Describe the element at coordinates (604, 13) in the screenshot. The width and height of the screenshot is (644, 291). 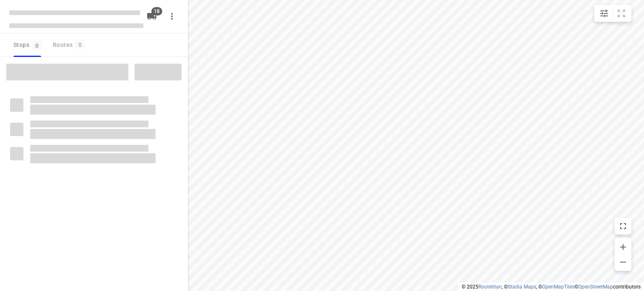
I see `button: Map settings` at that location.